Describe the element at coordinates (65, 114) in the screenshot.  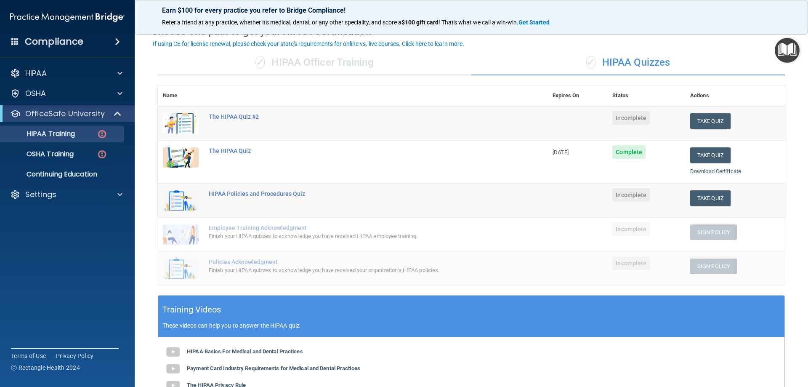
I see `p: OfficeSafe University` at that location.